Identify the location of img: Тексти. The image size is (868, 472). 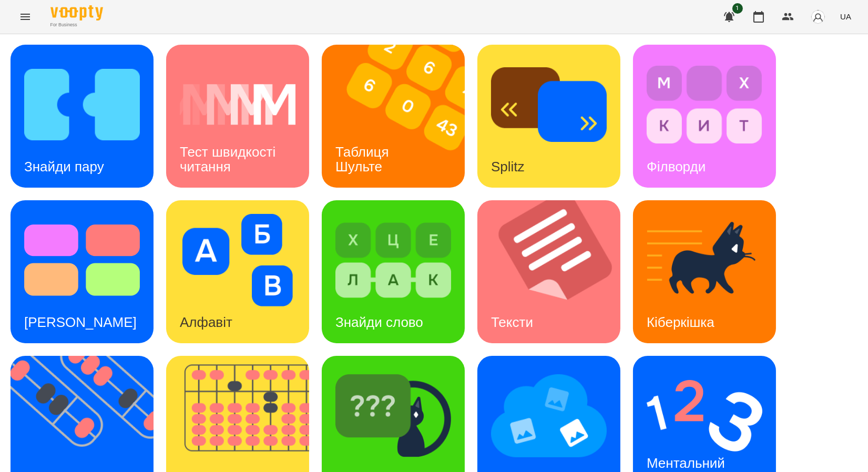
(555, 272).